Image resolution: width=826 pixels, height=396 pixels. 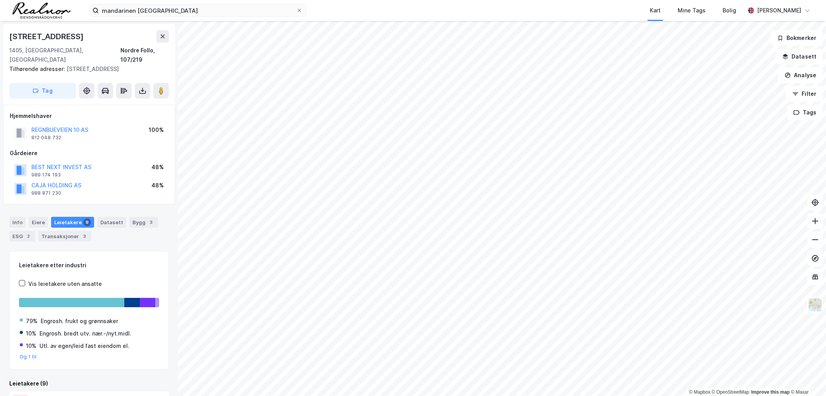 I want to click on a: Mapbox, so click(x=700, y=392).